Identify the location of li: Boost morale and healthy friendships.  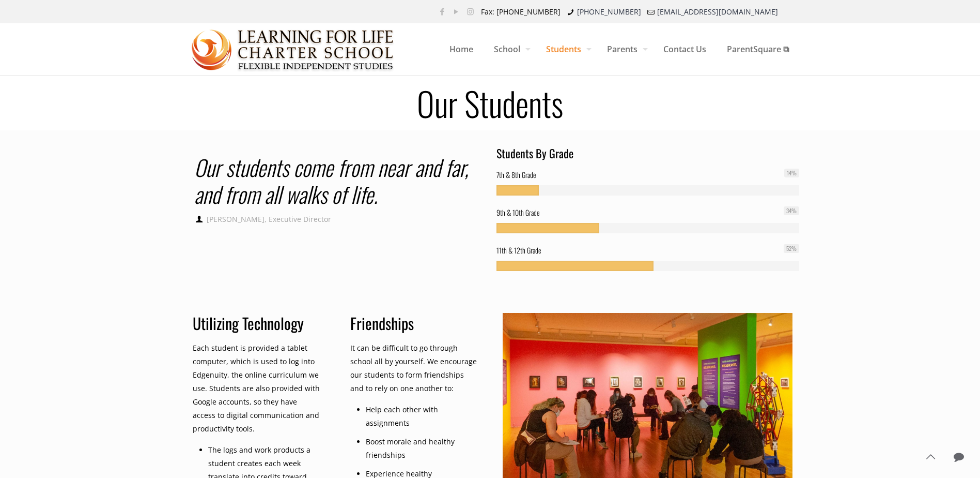
(422, 448).